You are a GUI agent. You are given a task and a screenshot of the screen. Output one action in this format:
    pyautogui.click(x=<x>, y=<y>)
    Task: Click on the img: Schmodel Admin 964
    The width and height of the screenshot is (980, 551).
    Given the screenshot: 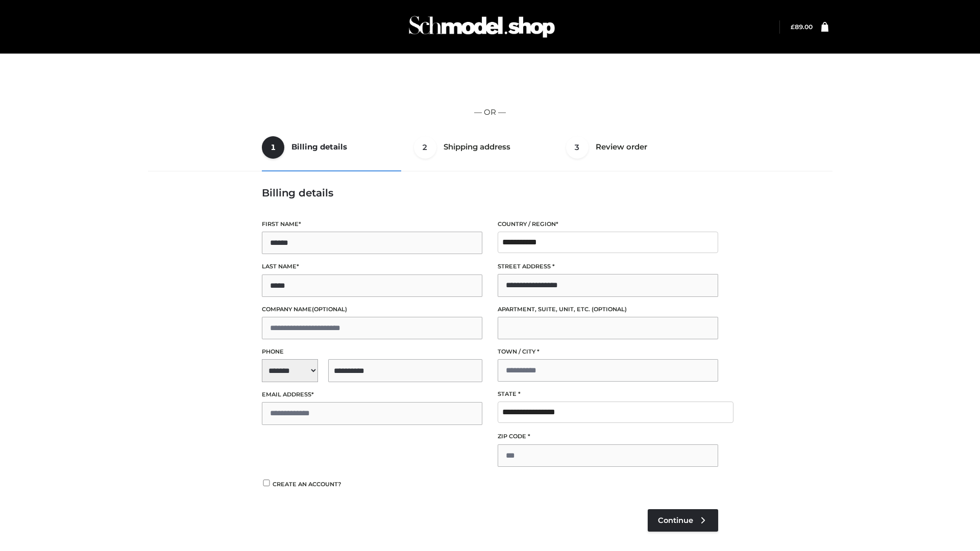 What is the action you would take?
    pyautogui.click(x=482, y=26)
    